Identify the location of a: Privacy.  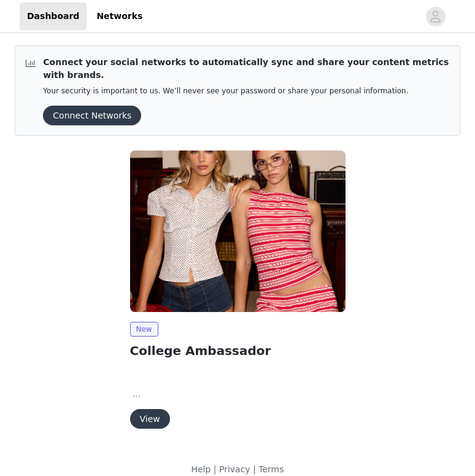
(235, 469).